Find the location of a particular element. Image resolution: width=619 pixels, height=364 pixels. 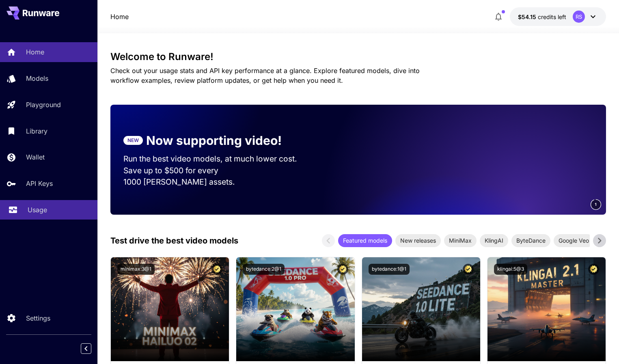

p: Test drive the best video models is located at coordinates (174, 240).